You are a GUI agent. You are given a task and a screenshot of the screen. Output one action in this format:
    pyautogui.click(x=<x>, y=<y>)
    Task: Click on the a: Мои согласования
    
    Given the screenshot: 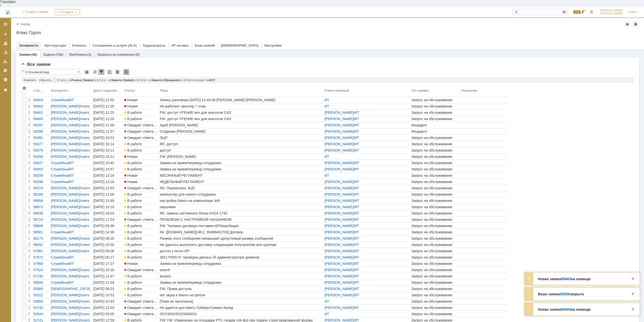 What is the action you would take?
    pyautogui.click(x=6, y=70)
    